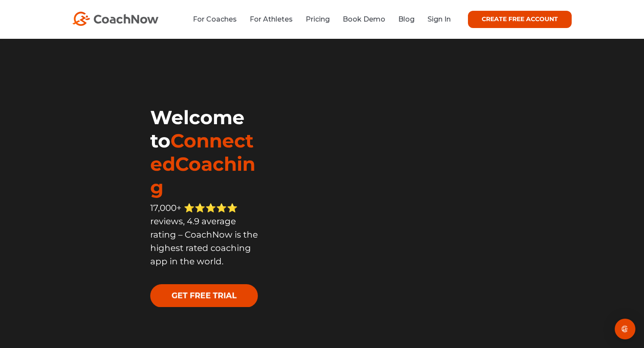 The height and width of the screenshot is (348, 644). Describe the element at coordinates (202, 164) in the screenshot. I see `span: ConnectedCoaching` at that location.